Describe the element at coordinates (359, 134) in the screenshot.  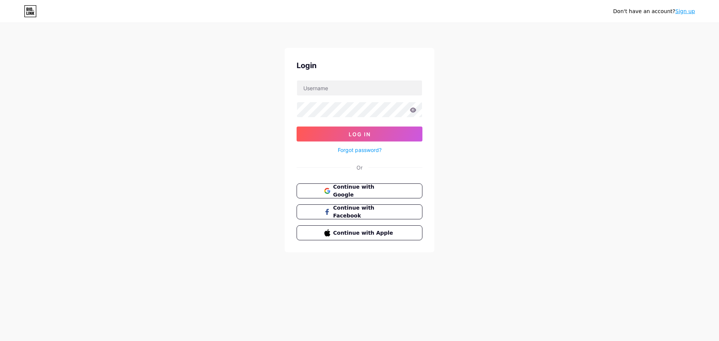
I see `span: Log In` at that location.